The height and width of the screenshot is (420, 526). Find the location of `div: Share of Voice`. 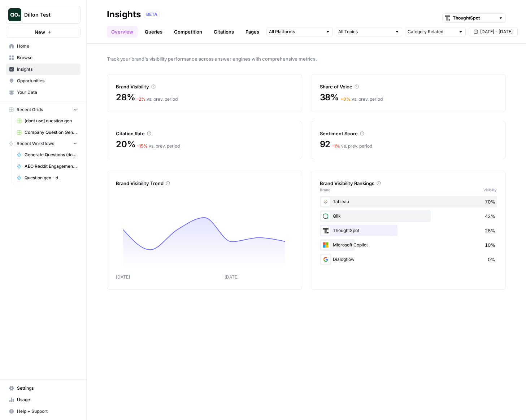

div: Share of Voice is located at coordinates (408, 86).